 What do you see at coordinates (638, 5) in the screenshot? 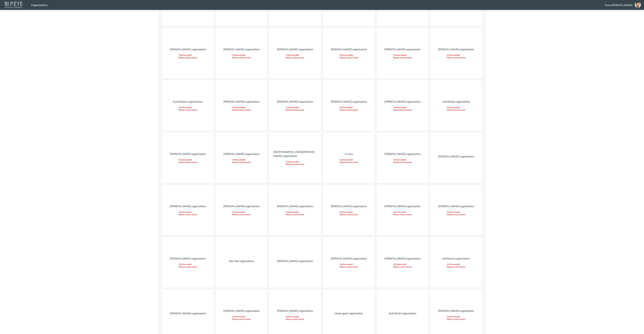
I see `img: f7df4f0b1e237398fe25aedd0497c453` at bounding box center [638, 5].